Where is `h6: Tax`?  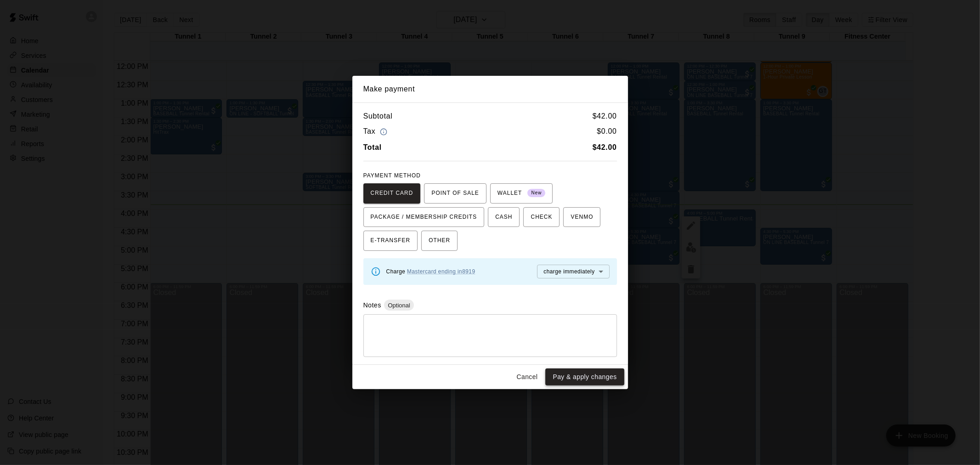 h6: Tax is located at coordinates (376, 131).